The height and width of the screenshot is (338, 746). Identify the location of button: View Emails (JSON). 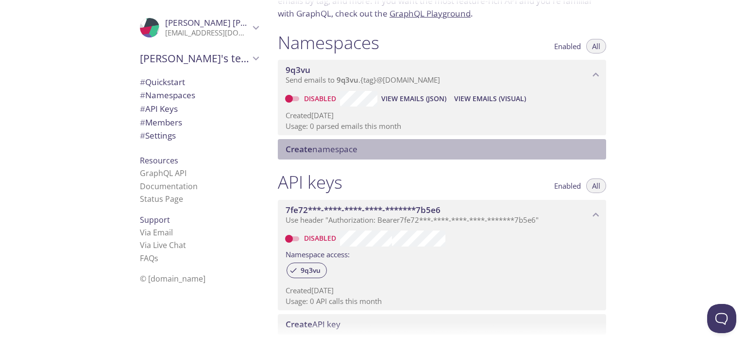
(414, 99).